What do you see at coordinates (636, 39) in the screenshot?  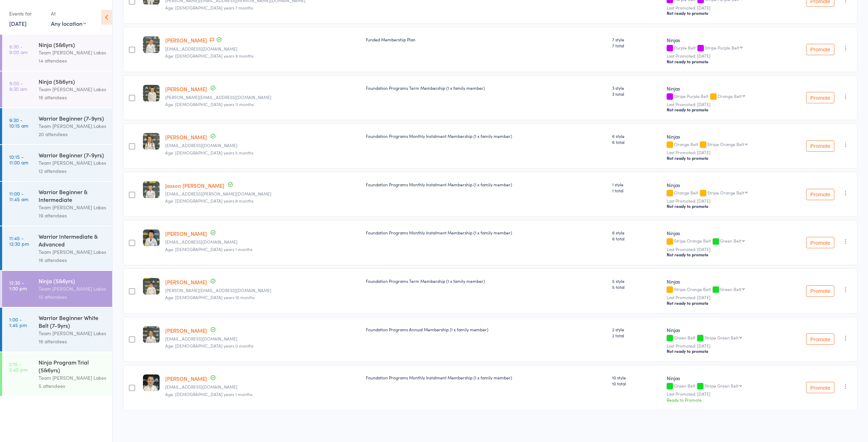 I see `span: 7 style` at bounding box center [636, 39].